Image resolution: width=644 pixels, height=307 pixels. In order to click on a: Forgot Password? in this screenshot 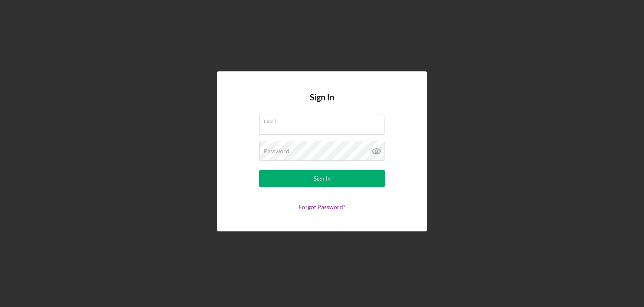, I will do `click(322, 207)`.